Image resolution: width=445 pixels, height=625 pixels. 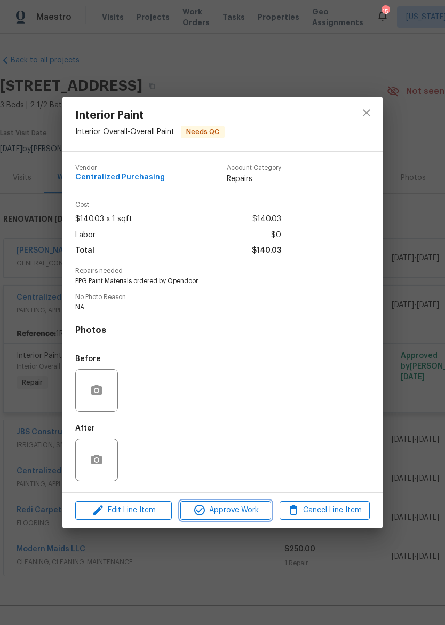 What do you see at coordinates (85, 235) in the screenshot?
I see `span: Labor` at bounding box center [85, 235].